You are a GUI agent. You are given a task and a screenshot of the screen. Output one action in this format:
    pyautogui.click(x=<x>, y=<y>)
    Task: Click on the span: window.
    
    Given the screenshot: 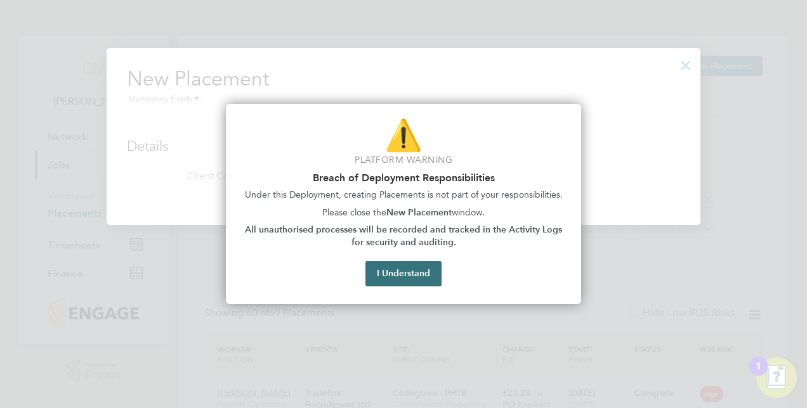 What is the action you would take?
    pyautogui.click(x=468, y=212)
    